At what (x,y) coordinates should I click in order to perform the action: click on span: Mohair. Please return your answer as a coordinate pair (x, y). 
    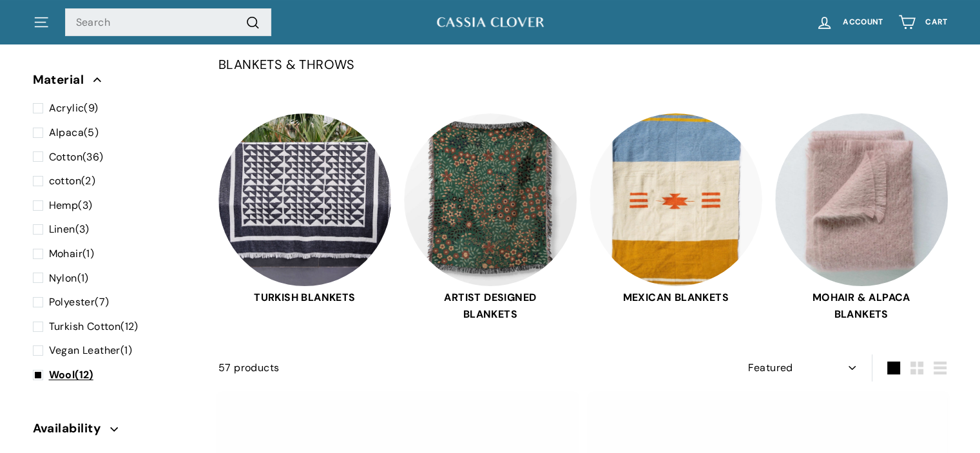
    Looking at the image, I should click on (65, 253).